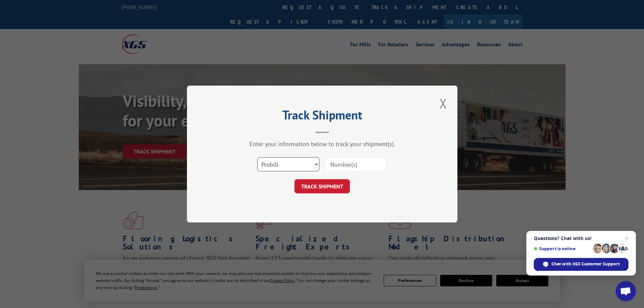  Describe the element at coordinates (562, 248) in the screenshot. I see `span: Support is online` at that location.